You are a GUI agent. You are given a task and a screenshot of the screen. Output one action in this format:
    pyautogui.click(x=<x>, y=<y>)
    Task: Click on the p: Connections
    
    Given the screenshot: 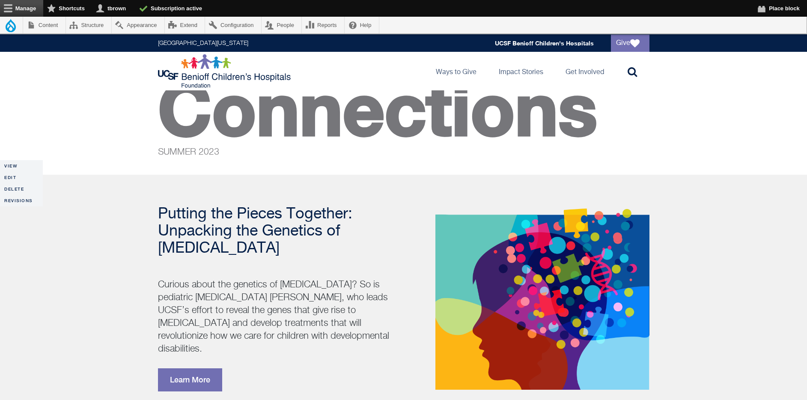 What is the action you would take?
    pyautogui.click(x=404, y=130)
    